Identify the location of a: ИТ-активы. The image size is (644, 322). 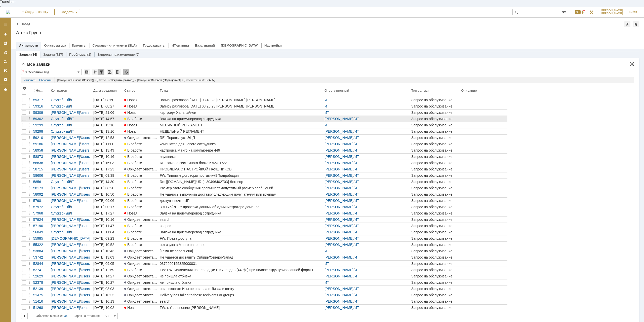
(180, 45).